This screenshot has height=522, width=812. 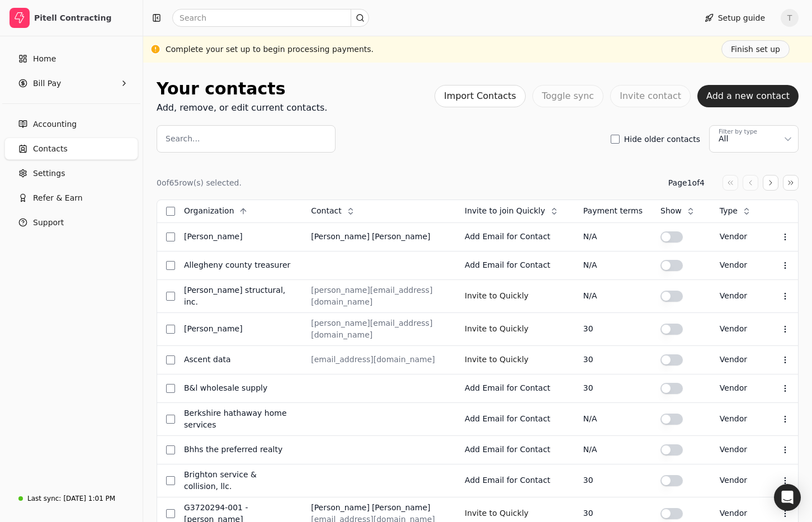 I want to click on span: Support, so click(x=48, y=222).